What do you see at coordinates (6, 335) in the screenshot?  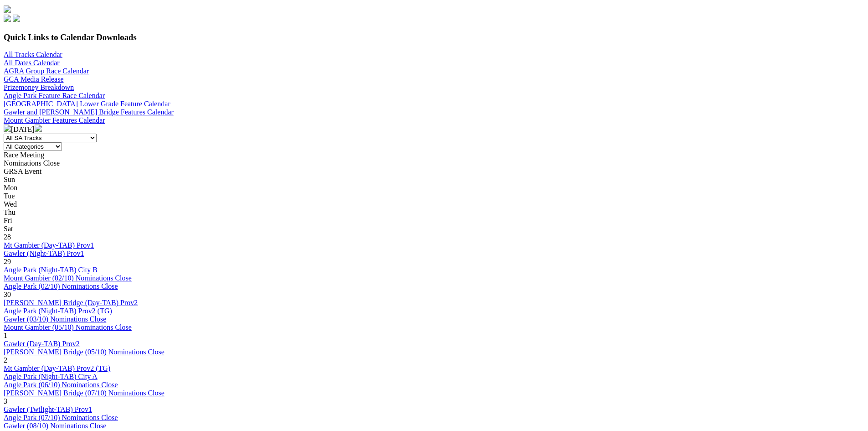 I see `span: 1` at bounding box center [6, 335].